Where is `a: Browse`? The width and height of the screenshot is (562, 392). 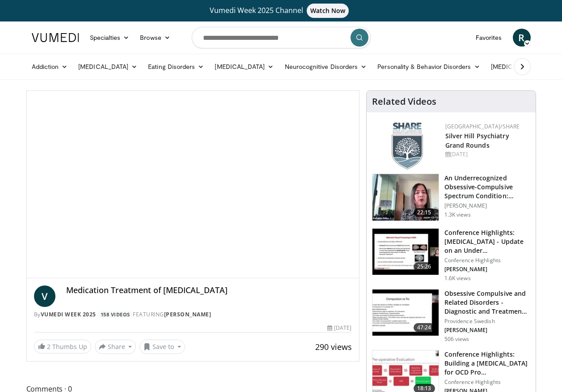 a: Browse is located at coordinates (155, 37).